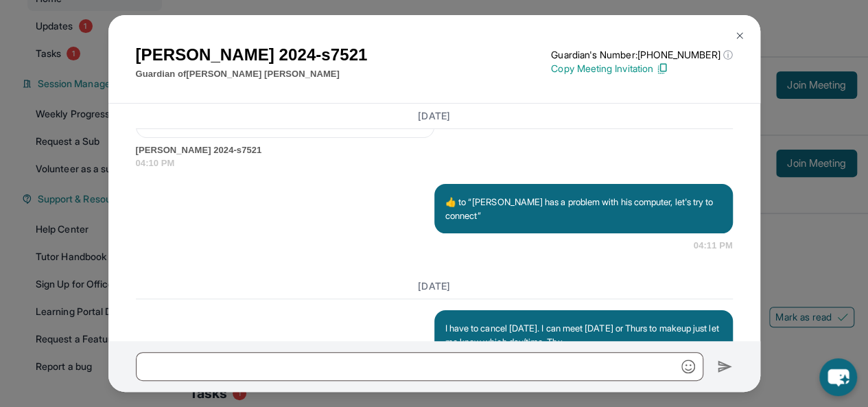  I want to click on span: ⓘ, so click(728, 55).